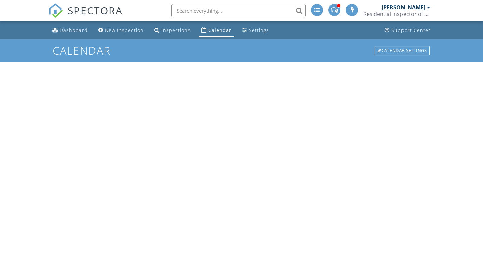 Image resolution: width=483 pixels, height=272 pixels. What do you see at coordinates (411, 30) in the screenshot?
I see `div: Support Center` at bounding box center [411, 30].